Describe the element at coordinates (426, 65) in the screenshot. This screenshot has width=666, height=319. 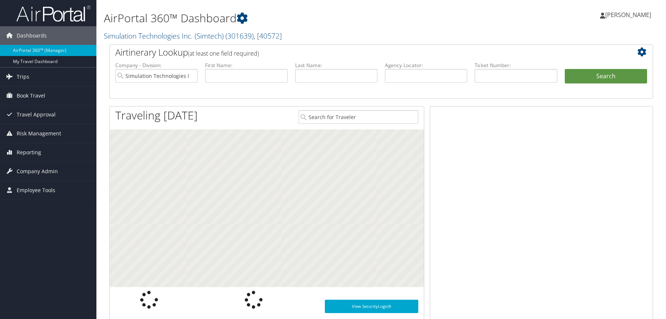
I see `label: Agency Locator:` at that location.